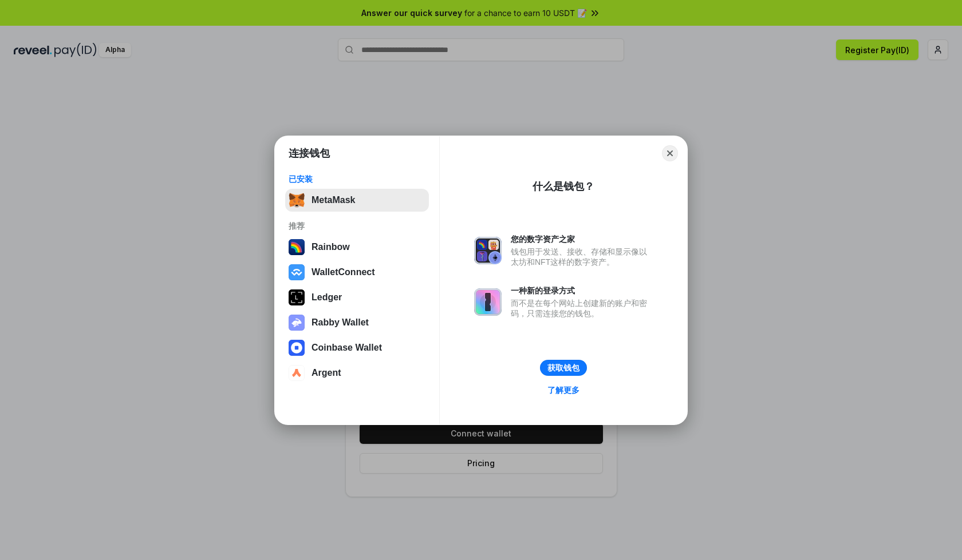  I want to click on button: Rabby Wallet, so click(357, 323).